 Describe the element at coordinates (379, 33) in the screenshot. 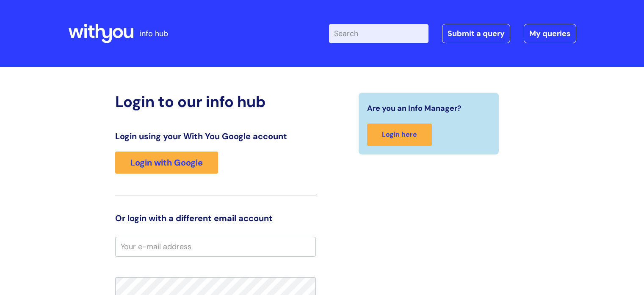

I see `input: Search` at that location.